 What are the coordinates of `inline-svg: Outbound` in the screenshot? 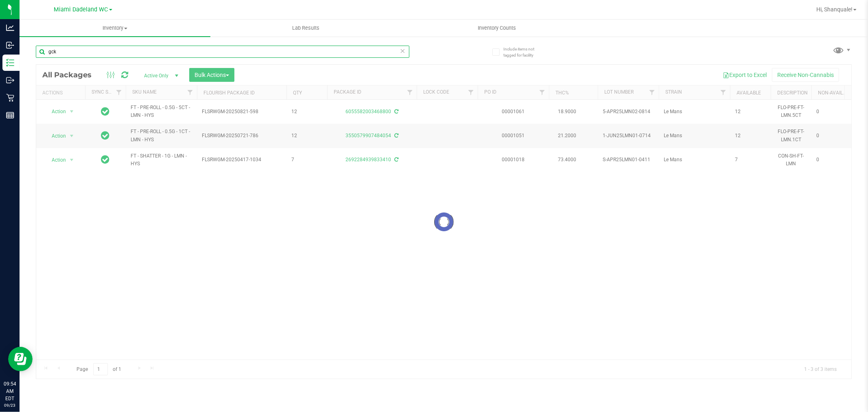 It's located at (10, 80).